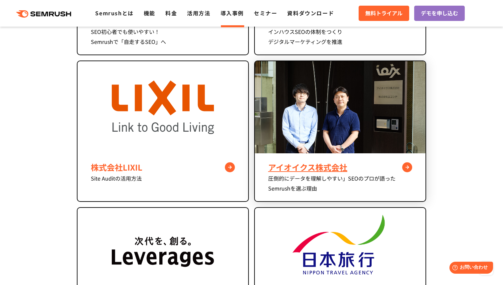 The width and height of the screenshot is (503, 285). What do you see at coordinates (163, 37) in the screenshot?
I see `div: SEO初心者でも使いやすい！ Semrushで「自走するSEO」へ` at bounding box center [163, 37].